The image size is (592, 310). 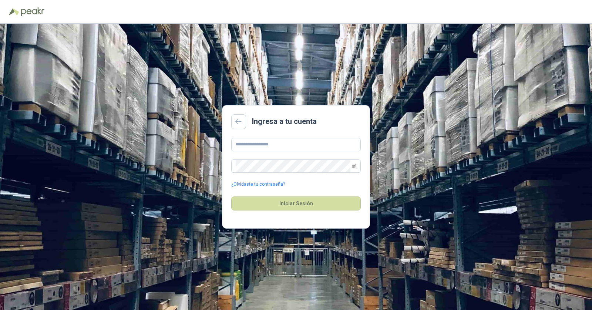 I want to click on span: eye-invisible, so click(x=354, y=166).